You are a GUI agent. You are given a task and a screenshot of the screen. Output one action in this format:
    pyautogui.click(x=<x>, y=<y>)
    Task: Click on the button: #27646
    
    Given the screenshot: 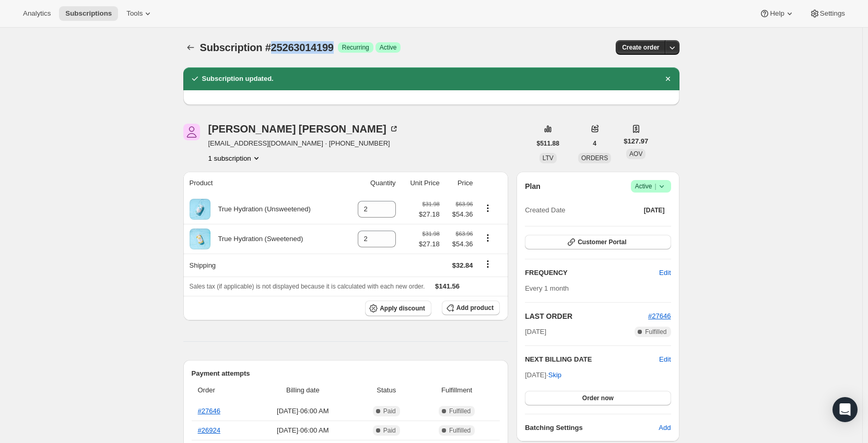 What is the action you would take?
    pyautogui.click(x=659, y=316)
    